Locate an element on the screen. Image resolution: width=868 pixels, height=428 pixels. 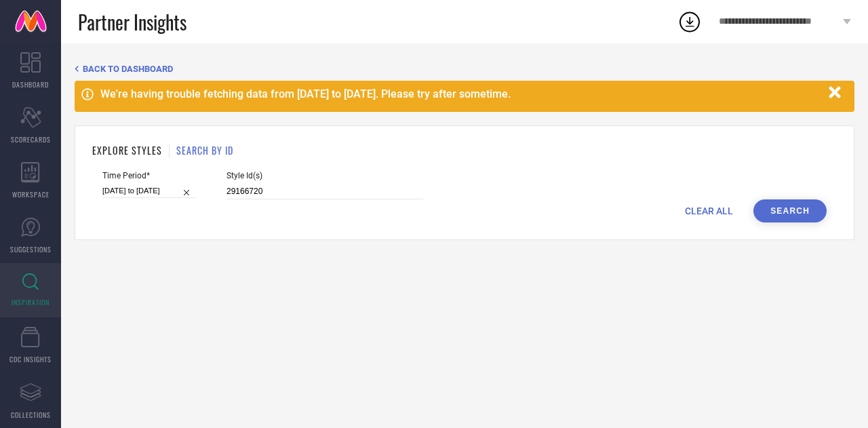
span: Style Id(s) is located at coordinates (325, 175).